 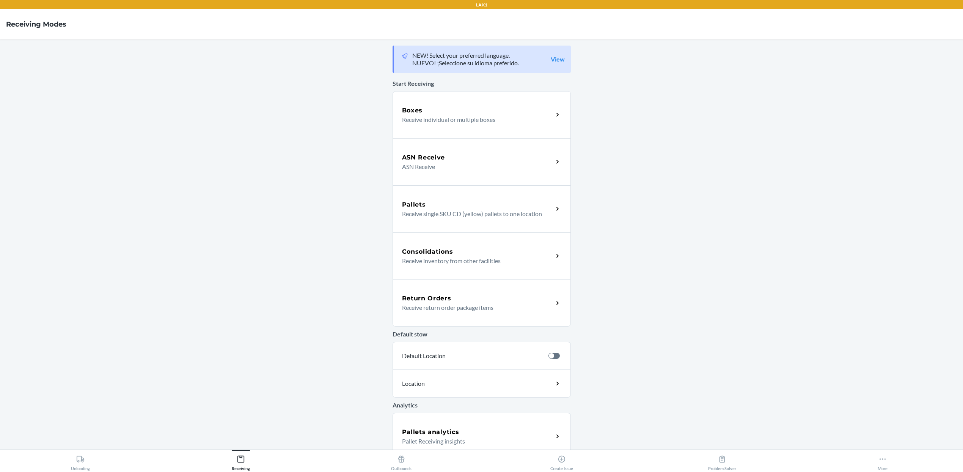 I want to click on button: Receiving, so click(x=241, y=460).